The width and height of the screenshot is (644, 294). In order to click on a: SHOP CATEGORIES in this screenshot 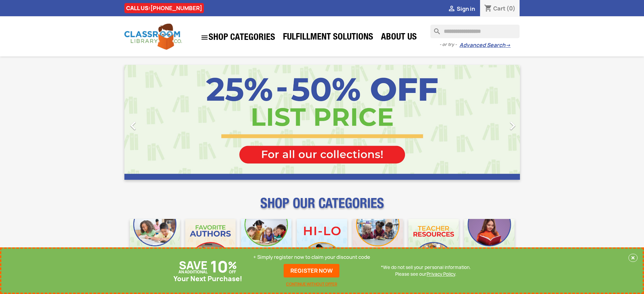, I will do `click(238, 38)`.